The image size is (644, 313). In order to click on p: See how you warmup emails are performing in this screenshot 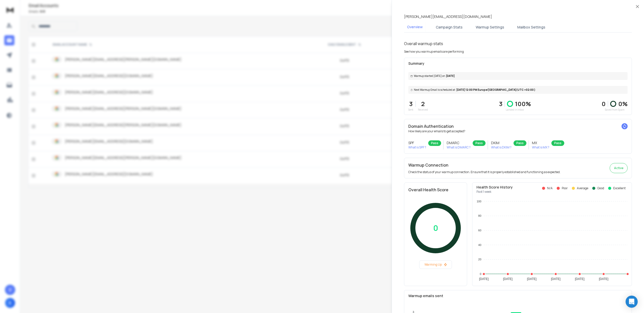, I will do `click(433, 52)`.